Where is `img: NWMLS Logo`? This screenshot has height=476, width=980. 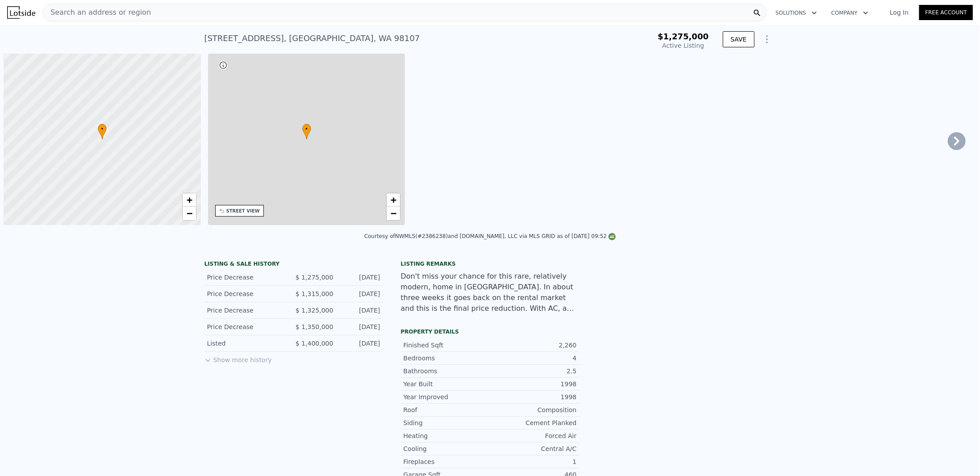
img: NWMLS Logo is located at coordinates (612, 237).